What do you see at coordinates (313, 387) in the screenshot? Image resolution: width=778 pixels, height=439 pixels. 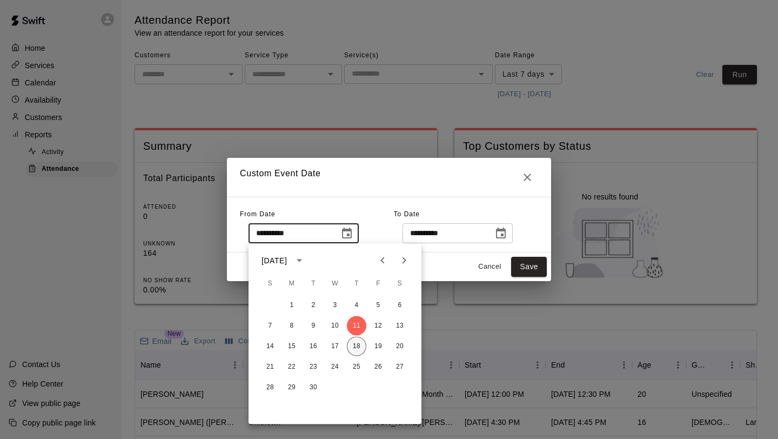 I see `button: 30` at bounding box center [313, 387].